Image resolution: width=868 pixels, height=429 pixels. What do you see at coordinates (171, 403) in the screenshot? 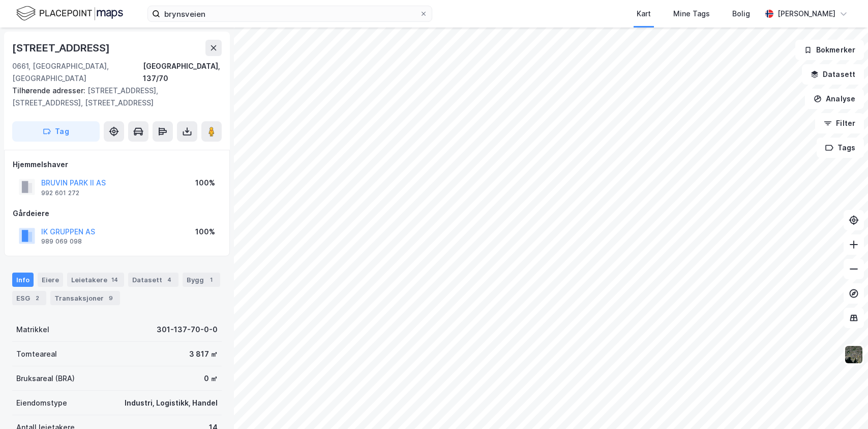
I see `div: Industri, Logistikk, Handel` at bounding box center [171, 403].